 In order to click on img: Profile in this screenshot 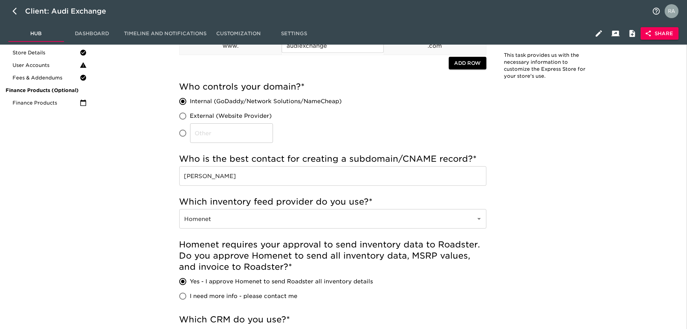, I will do `click(672, 11)`.